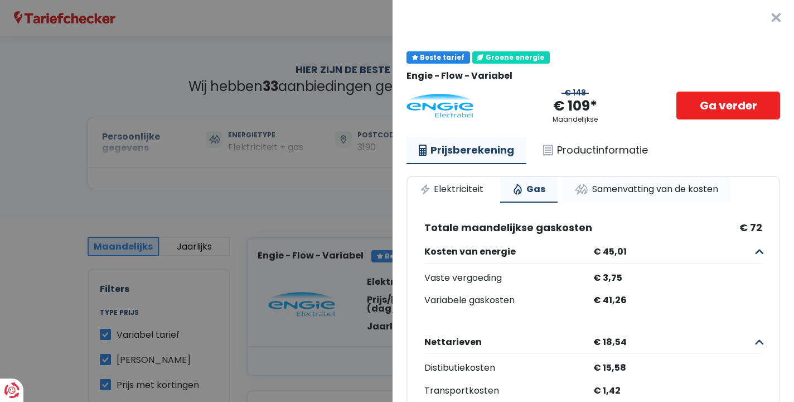 This screenshot has height=402, width=794. Describe the element at coordinates (594, 342) in the screenshot. I see `button: Nettarieven € 18,54` at that location.